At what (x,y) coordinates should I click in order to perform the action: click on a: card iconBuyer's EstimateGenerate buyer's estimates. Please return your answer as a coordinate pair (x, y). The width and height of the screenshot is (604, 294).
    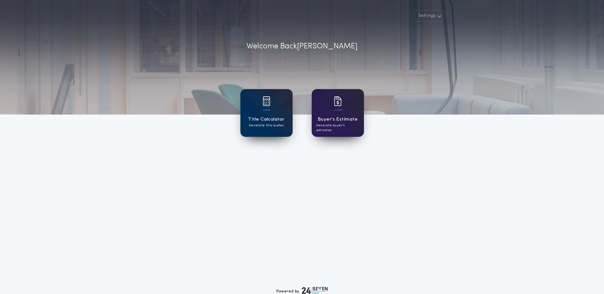
    Looking at the image, I should click on (338, 113).